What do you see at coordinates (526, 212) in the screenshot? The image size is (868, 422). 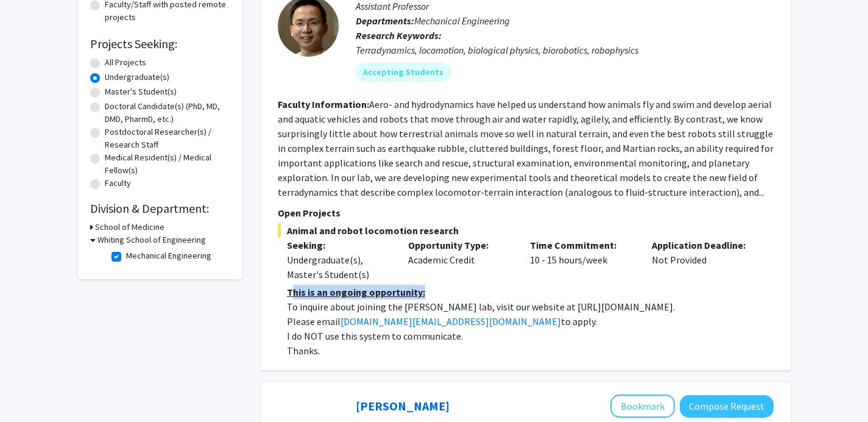 I see `p: Open Projects` at bounding box center [526, 212].